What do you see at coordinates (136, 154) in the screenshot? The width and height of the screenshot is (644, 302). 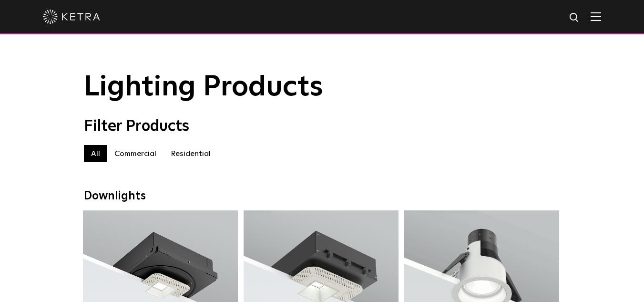 I see `label: Commercial` at bounding box center [136, 154].